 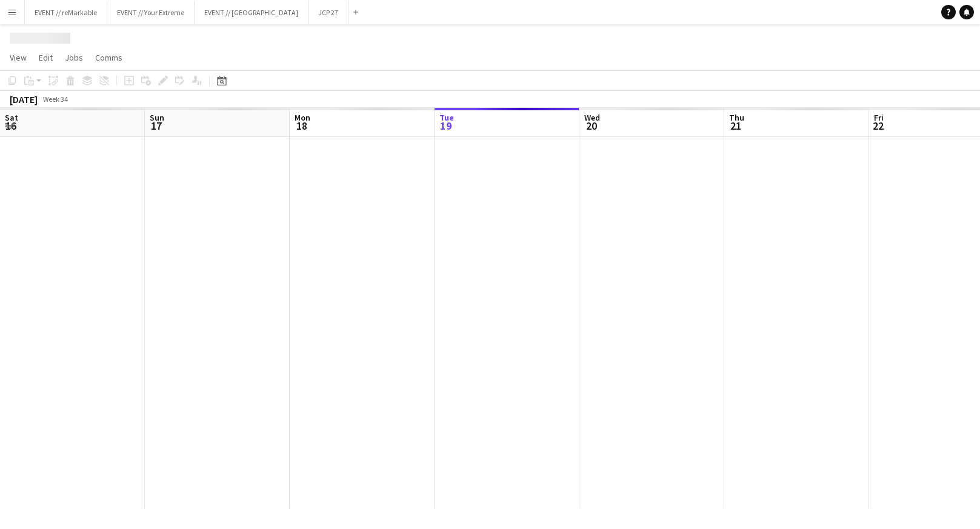 I want to click on a: View, so click(x=18, y=57).